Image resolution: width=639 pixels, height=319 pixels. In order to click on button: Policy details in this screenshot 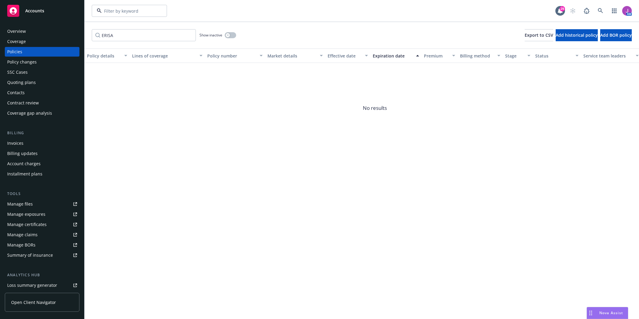, I will do `click(107, 56)`.